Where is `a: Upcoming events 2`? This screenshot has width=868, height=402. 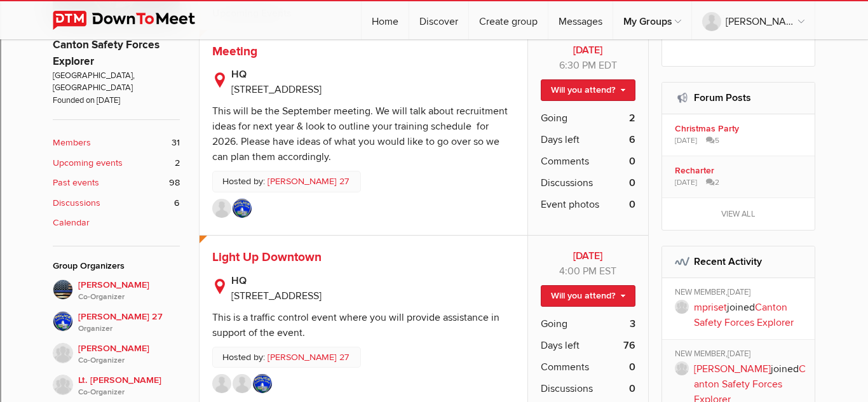 a: Upcoming events 2 is located at coordinates (117, 163).